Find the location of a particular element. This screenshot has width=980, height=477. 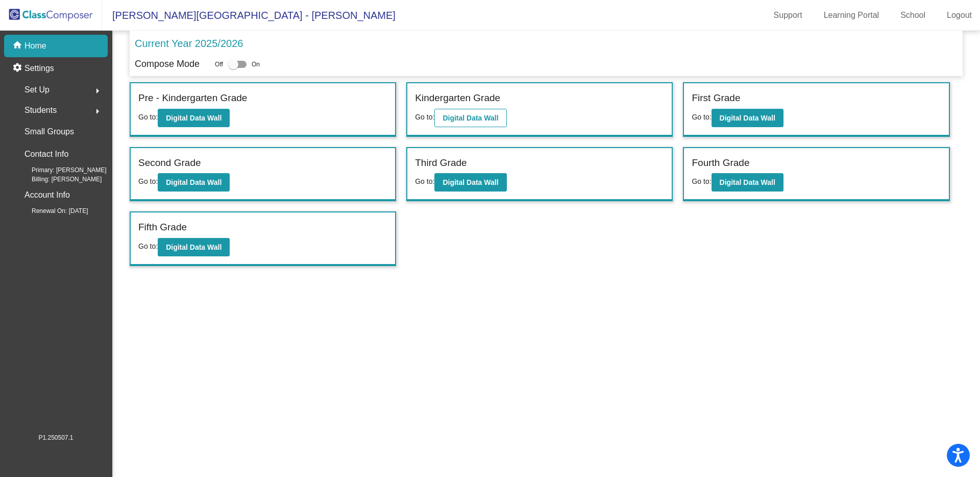

label: Kindergarten Grade is located at coordinates (458, 98).